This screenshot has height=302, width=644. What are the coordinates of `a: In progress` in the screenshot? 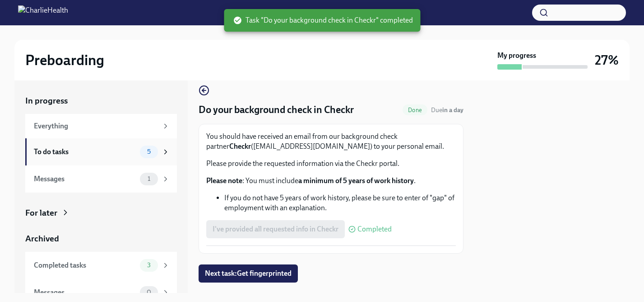 It's located at (101, 101).